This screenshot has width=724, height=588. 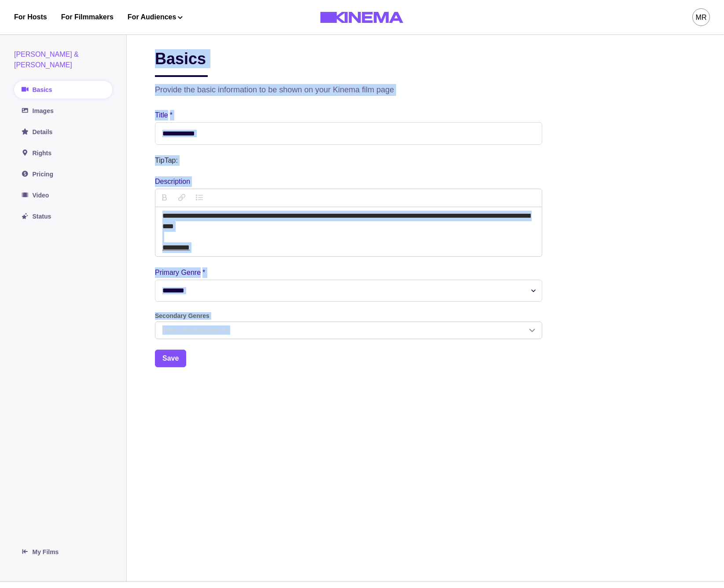 What do you see at coordinates (63, 90) in the screenshot?
I see `a: Basics` at bounding box center [63, 90].